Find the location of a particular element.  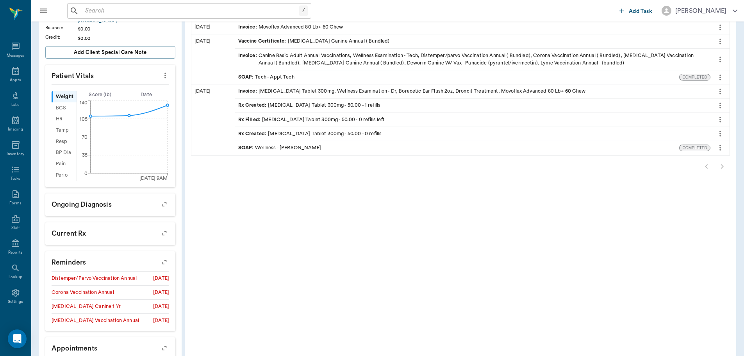

div: Forms is located at coordinates (15, 203).